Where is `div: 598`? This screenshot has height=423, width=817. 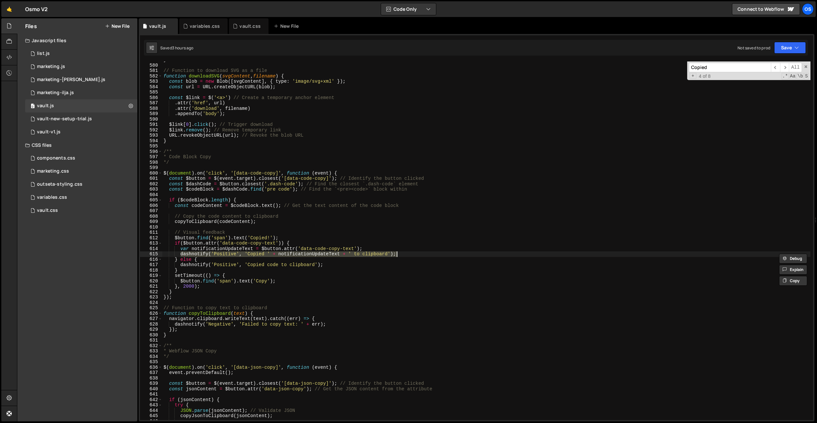
div: 598 is located at coordinates (151, 163).